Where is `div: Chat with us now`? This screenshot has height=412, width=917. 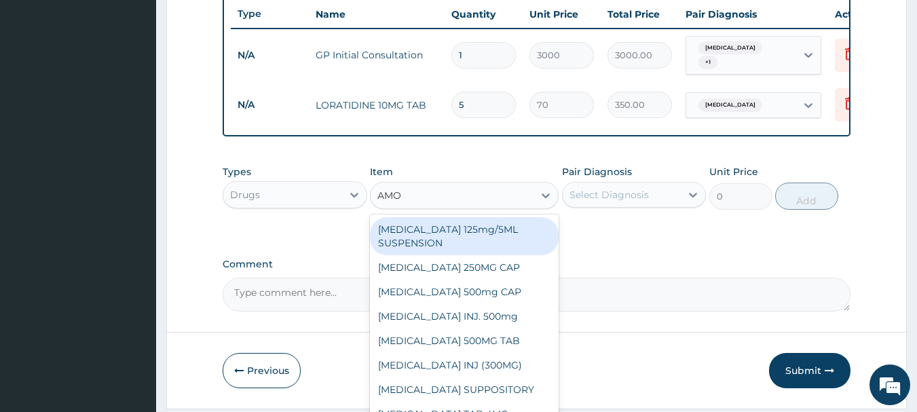 div: Chat with us now is located at coordinates (149, 85).